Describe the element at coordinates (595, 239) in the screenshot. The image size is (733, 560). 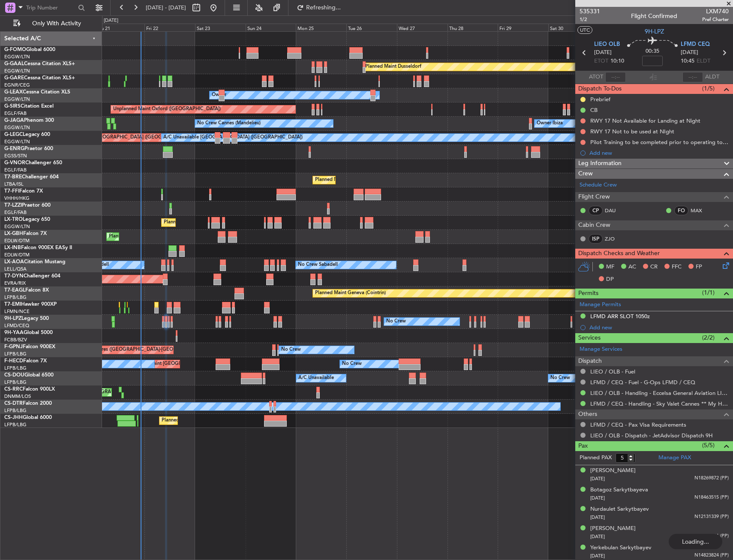
I see `div: ISP` at that location.